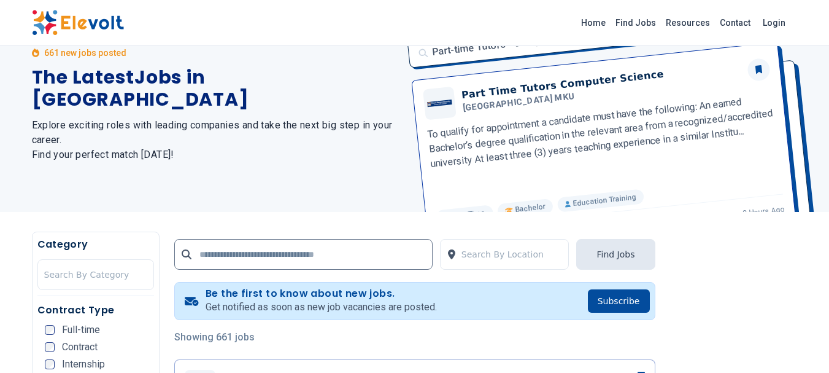  I want to click on p: Get notified as soon as new job vacancies are posted., so click(321, 307).